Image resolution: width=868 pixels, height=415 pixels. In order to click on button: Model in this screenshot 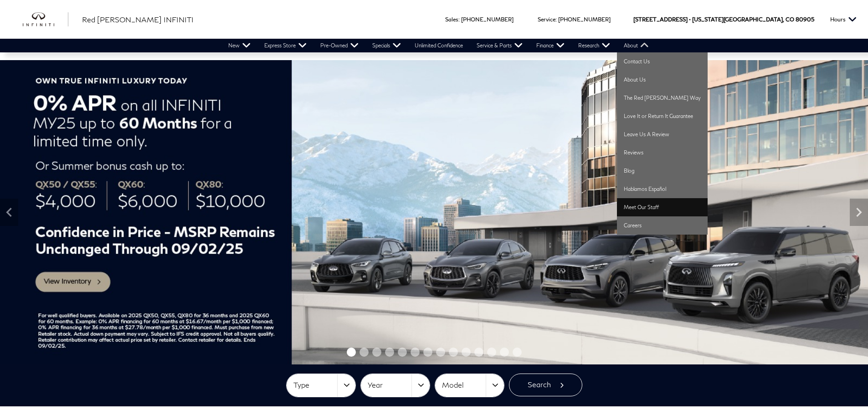, I will do `click(470, 385)`.